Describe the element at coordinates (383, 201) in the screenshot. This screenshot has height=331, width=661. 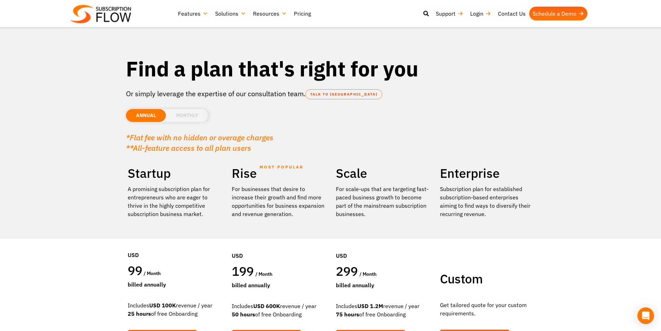
I see `div: For scale-ups that are targeting fast-paced business growth to become part of the mainstream subs...` at that location.